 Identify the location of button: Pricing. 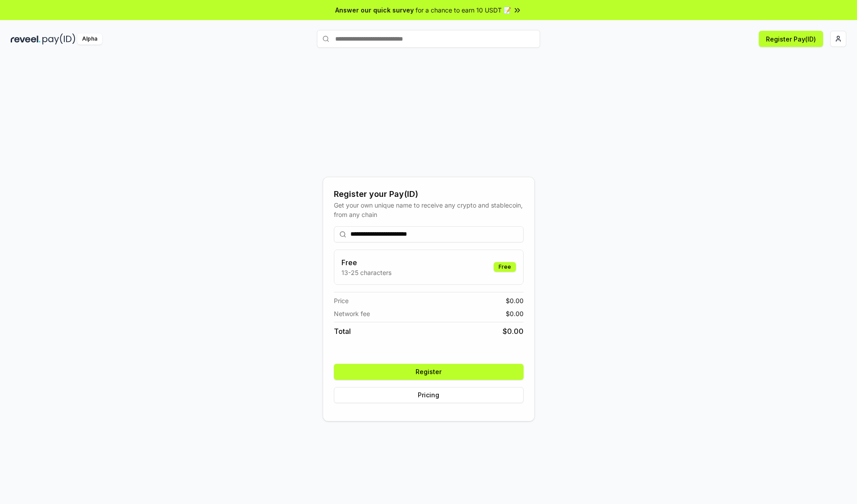
(428, 395).